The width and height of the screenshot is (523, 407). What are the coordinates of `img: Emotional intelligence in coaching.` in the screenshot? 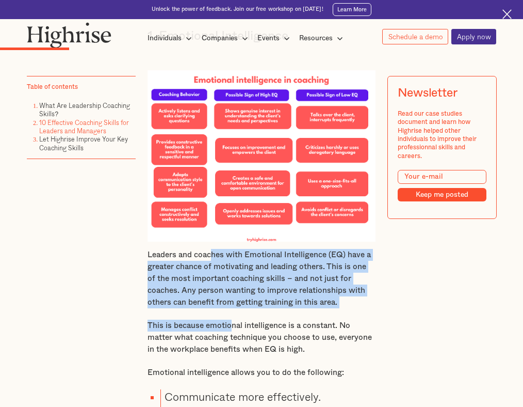 It's located at (262, 156).